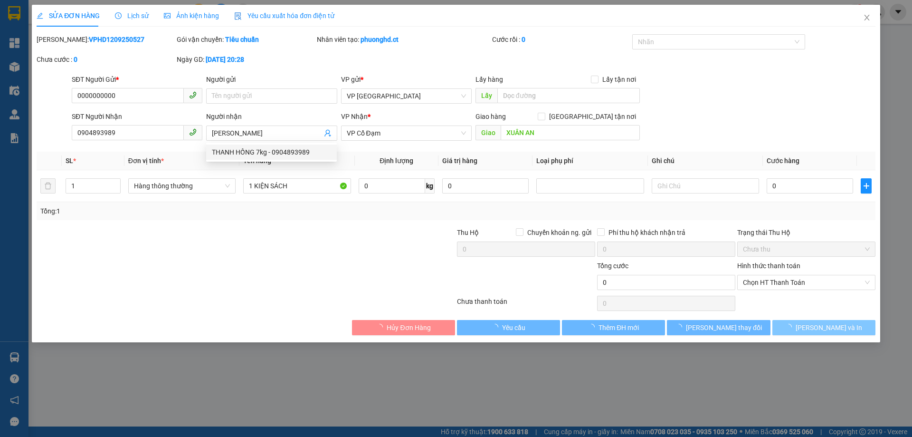  I want to click on span: clock-circle, so click(118, 16).